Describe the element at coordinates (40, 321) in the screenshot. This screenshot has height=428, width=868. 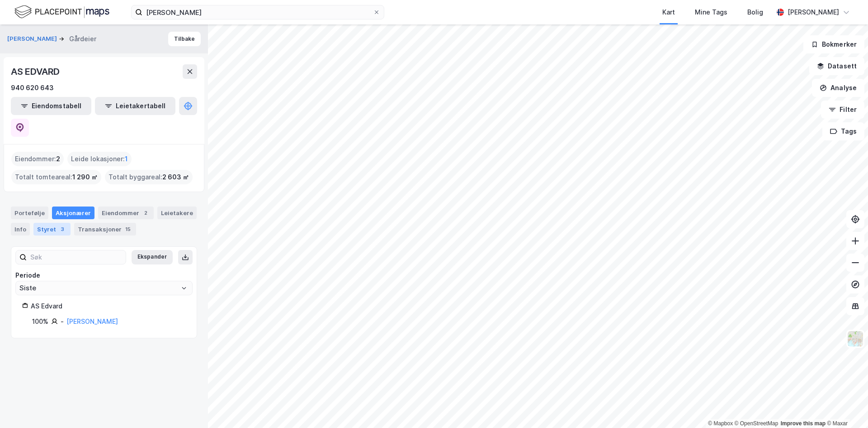
I see `div: 100%` at that location.